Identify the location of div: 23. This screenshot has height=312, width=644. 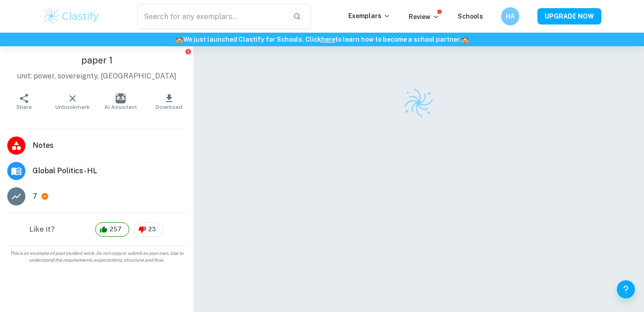
(148, 230).